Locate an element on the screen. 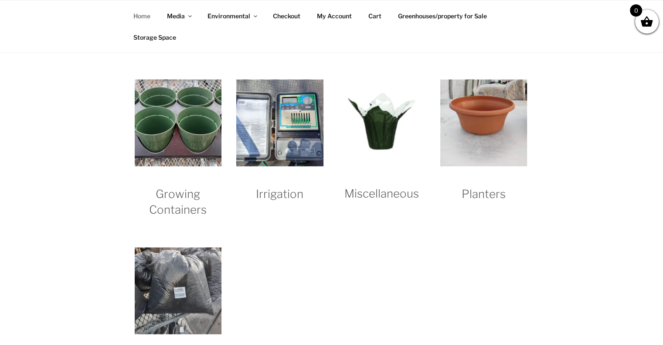 The width and height of the screenshot is (663, 345). a: Media is located at coordinates (179, 16).